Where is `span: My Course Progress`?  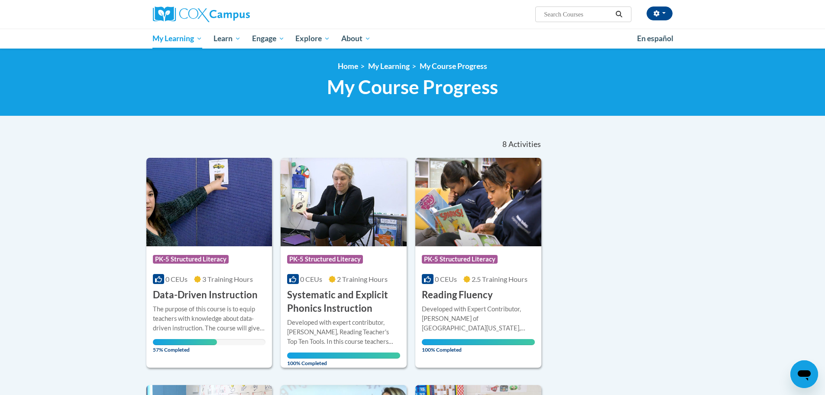
span: My Course Progress is located at coordinates (413, 87).